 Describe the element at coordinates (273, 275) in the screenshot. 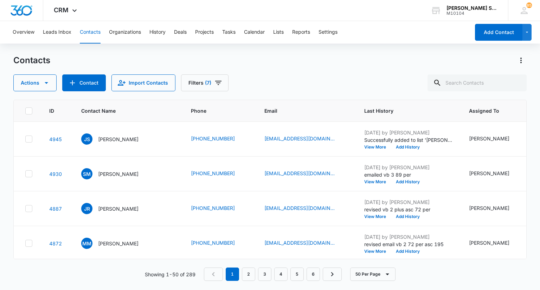

I see `nav: Pagination` at that location.